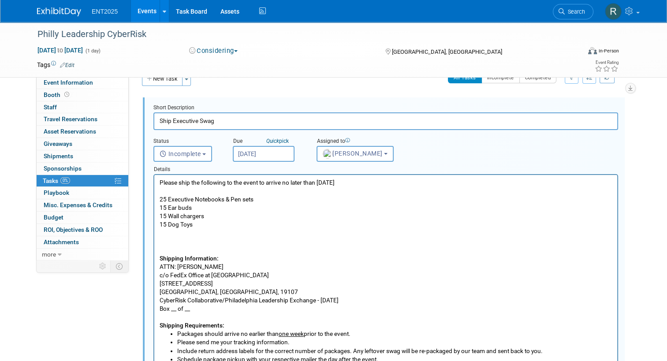 The image size is (667, 361). Describe the element at coordinates (240, 184) in the screenshot. I see `li: Schedule package pickup with your respective mailer the day after the event.` at that location.